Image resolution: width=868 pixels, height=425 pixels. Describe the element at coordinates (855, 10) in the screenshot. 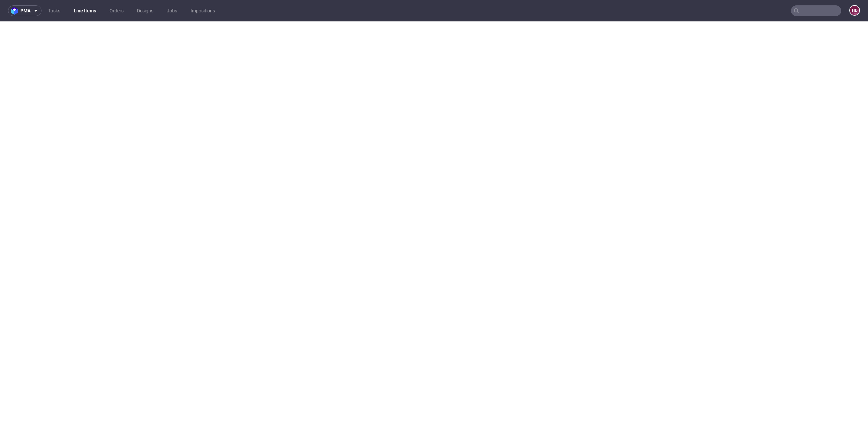

I see `figcaption: HD` at that location.